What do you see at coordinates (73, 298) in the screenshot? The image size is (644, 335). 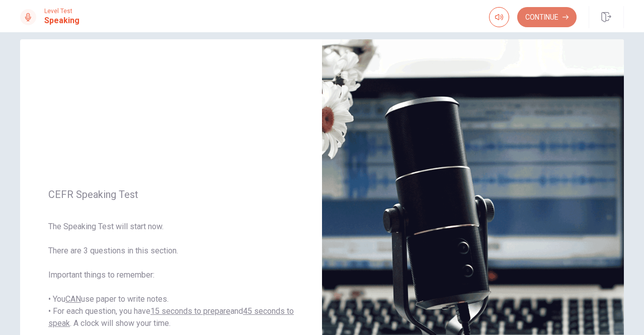 I see `u: CAN` at bounding box center [73, 298].